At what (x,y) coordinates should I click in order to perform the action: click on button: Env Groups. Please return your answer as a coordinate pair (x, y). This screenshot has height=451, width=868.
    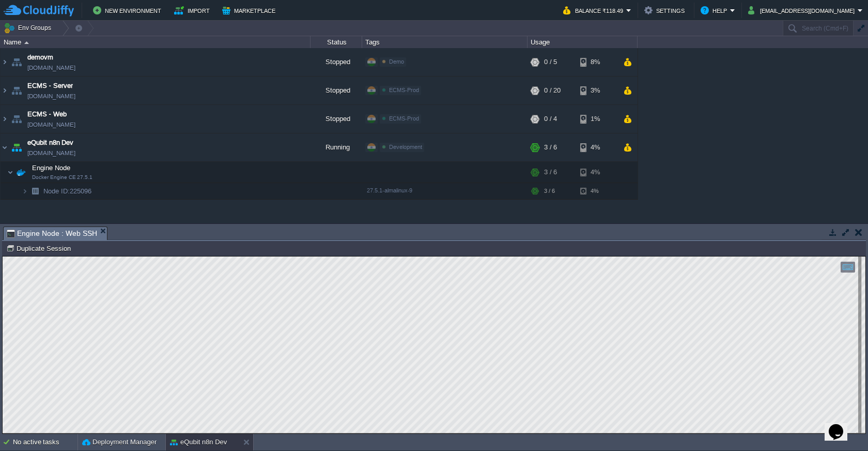
    Looking at the image, I should click on (29, 28).